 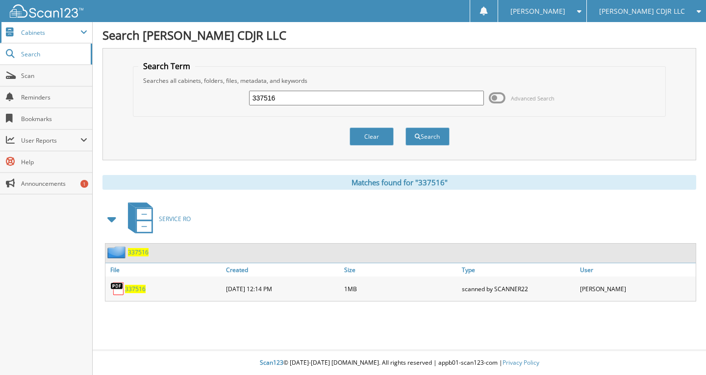 I want to click on span: Cabinets, so click(x=50, y=32).